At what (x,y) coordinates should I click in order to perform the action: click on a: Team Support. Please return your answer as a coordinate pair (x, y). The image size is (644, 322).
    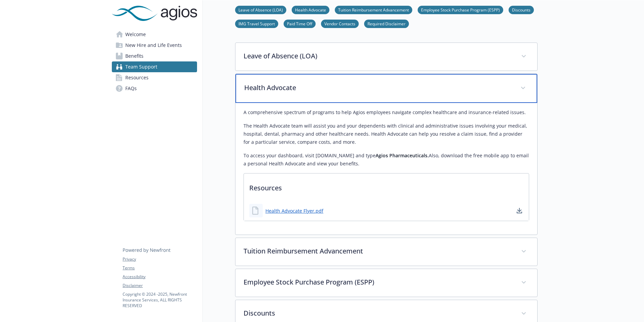
    Looking at the image, I should click on (154, 66).